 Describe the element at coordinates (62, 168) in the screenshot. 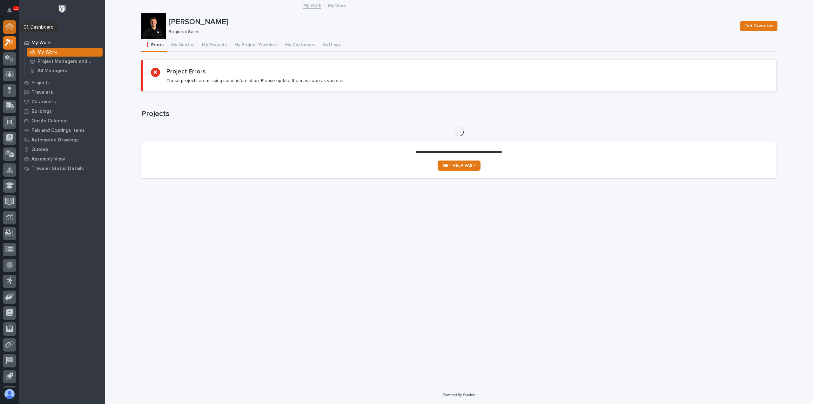

I see `a: Traveler Status Details` at that location.